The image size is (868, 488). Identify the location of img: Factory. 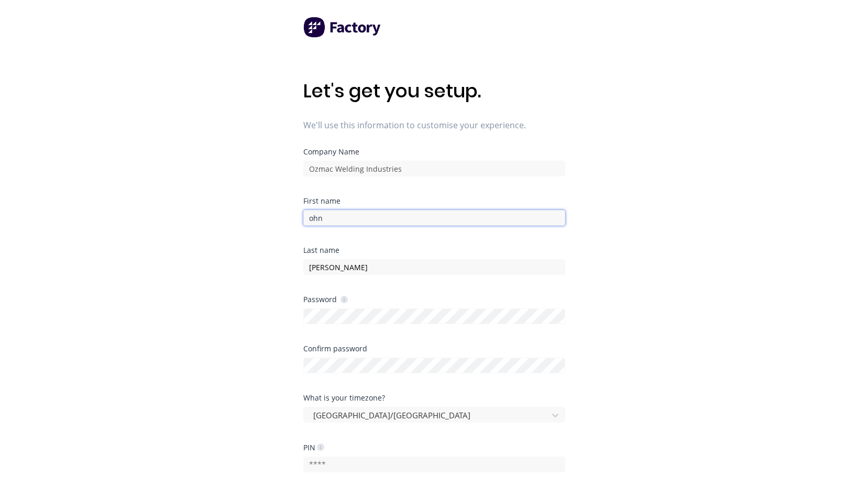
(342, 27).